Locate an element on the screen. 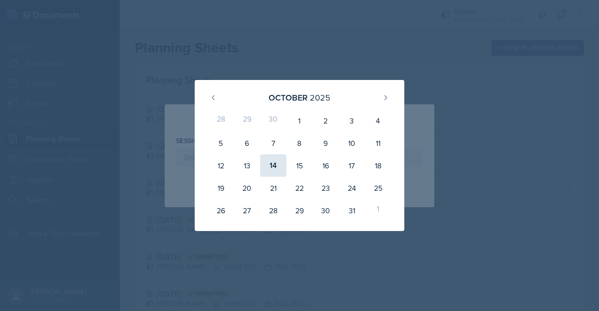 This screenshot has width=599, height=311. div: 3 is located at coordinates (352, 121).